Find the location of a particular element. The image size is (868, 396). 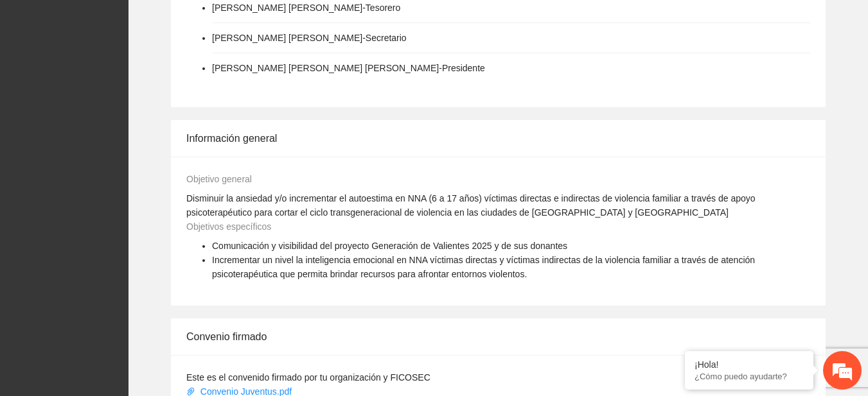

div: ¡Hola! is located at coordinates (749, 364).